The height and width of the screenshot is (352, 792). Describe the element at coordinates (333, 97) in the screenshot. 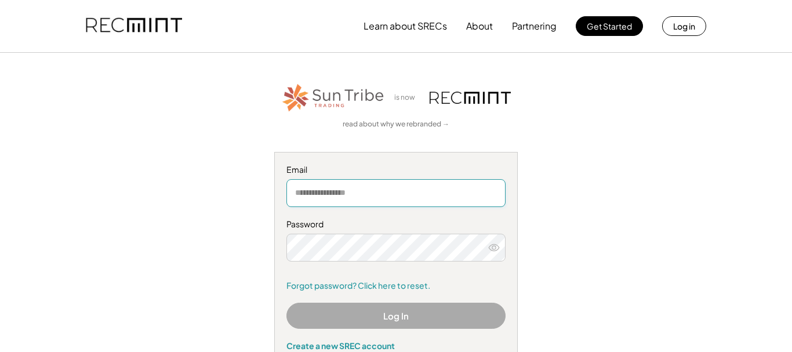

I see `img: STT_Horizontal_Logo%2B-%2BColor.png` at that location.